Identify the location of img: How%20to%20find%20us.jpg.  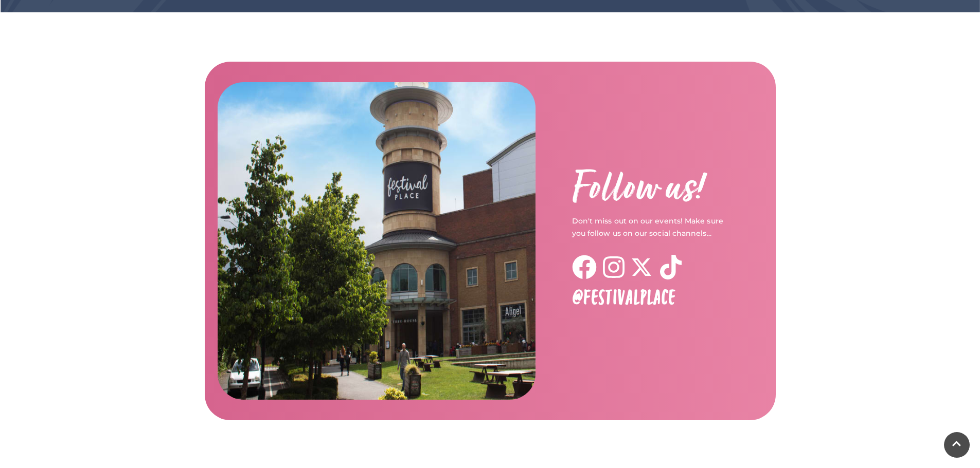
(376, 241).